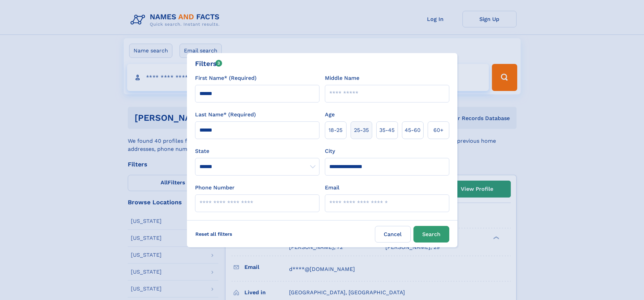 Image resolution: width=644 pixels, height=300 pixels. I want to click on span: 18‑25, so click(336, 130).